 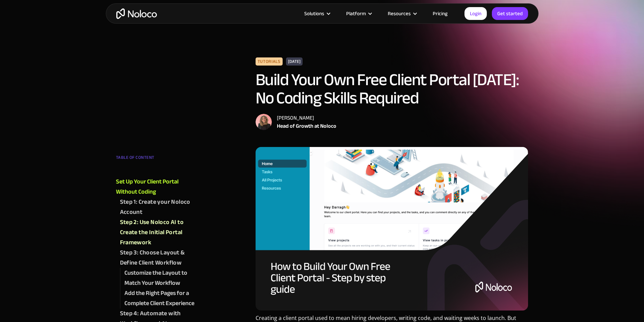 What do you see at coordinates (137, 14) in the screenshot?
I see `a: home` at bounding box center [137, 14].